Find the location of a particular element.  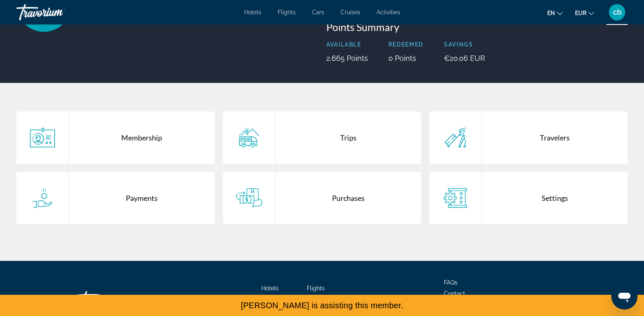

div: Membership is located at coordinates (142, 138).